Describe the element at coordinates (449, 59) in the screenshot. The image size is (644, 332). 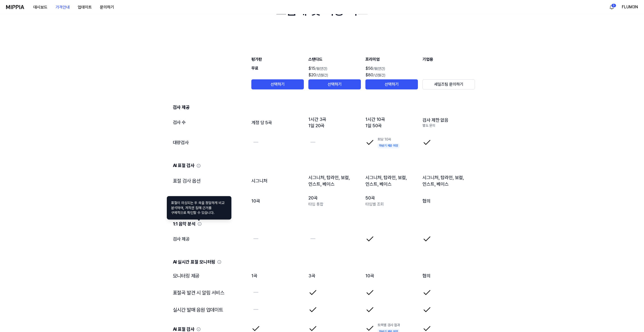
I see `div: 기업용` at that location.